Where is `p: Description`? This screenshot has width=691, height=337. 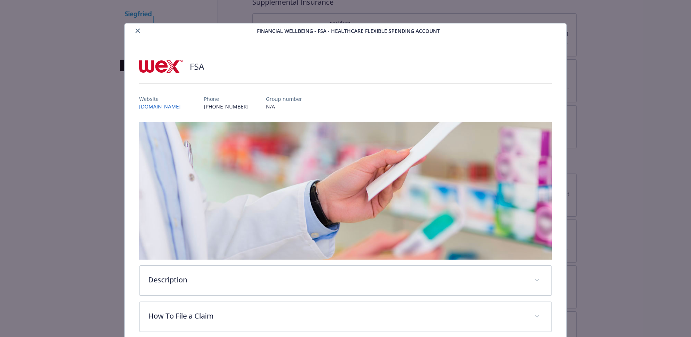
p: Description is located at coordinates (337, 280).